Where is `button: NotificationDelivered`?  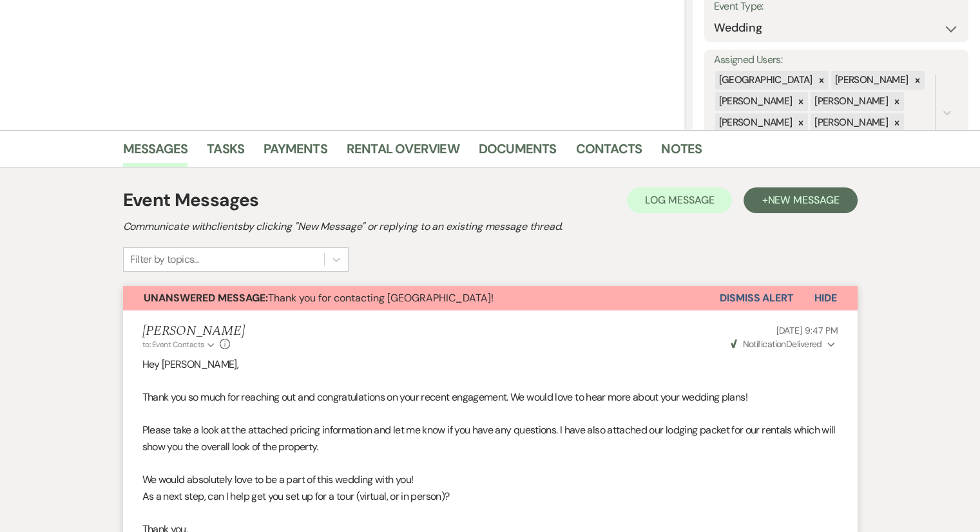 button: NotificationDelivered is located at coordinates (783, 344).